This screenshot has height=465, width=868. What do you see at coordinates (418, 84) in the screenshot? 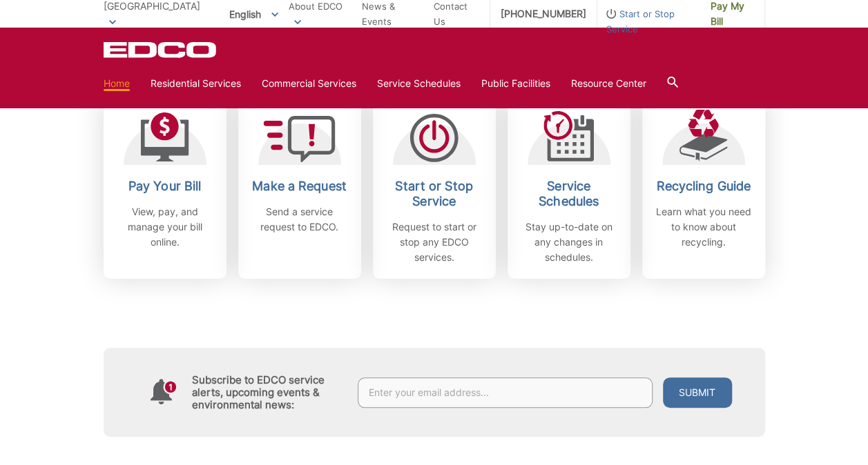
I see `a: Service Schedules` at bounding box center [418, 84].